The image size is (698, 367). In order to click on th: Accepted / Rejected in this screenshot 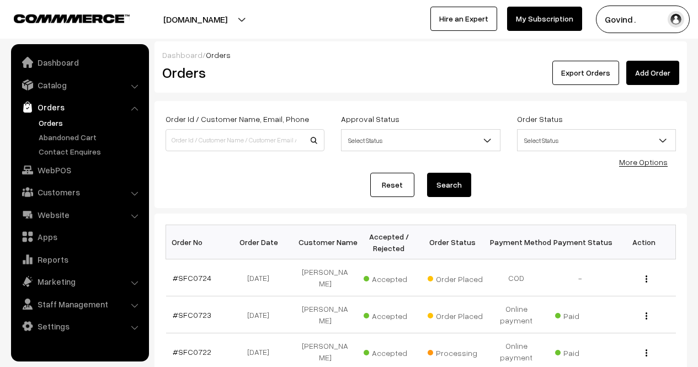, I will do `click(389, 242)`.